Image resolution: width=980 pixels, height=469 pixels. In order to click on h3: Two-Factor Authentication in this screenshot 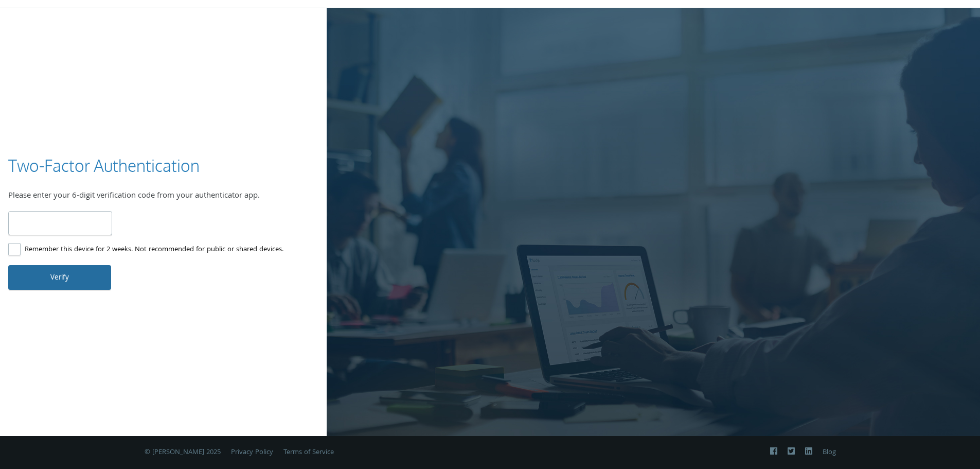, I will do `click(104, 166)`.